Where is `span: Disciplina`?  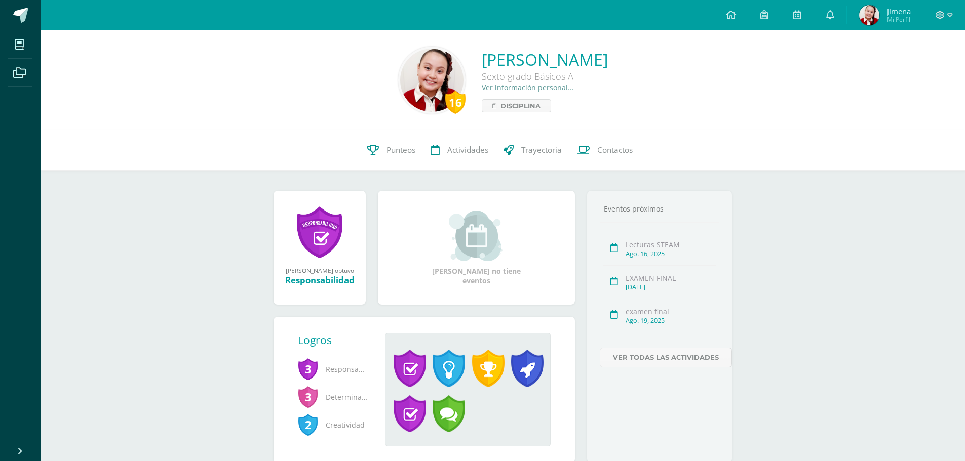
span: Disciplina is located at coordinates (520, 106).